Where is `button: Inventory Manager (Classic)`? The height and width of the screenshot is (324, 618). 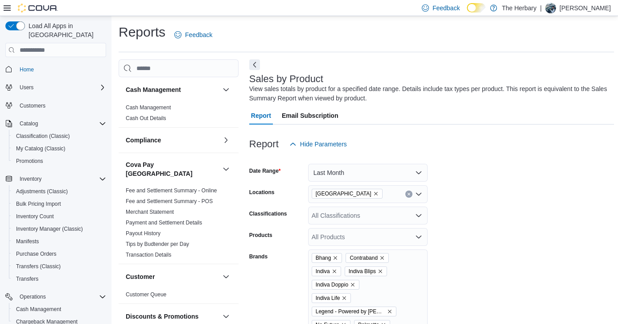 button: Inventory Manager (Classic) is located at coordinates (59, 229).